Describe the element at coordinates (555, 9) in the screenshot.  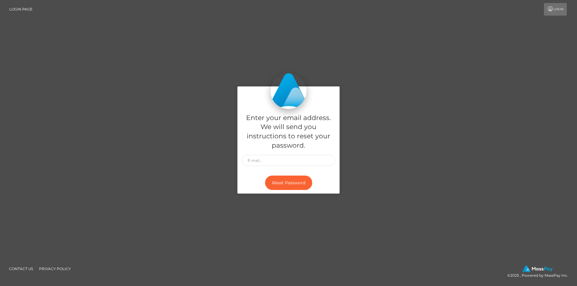
I see `a: Login` at that location.